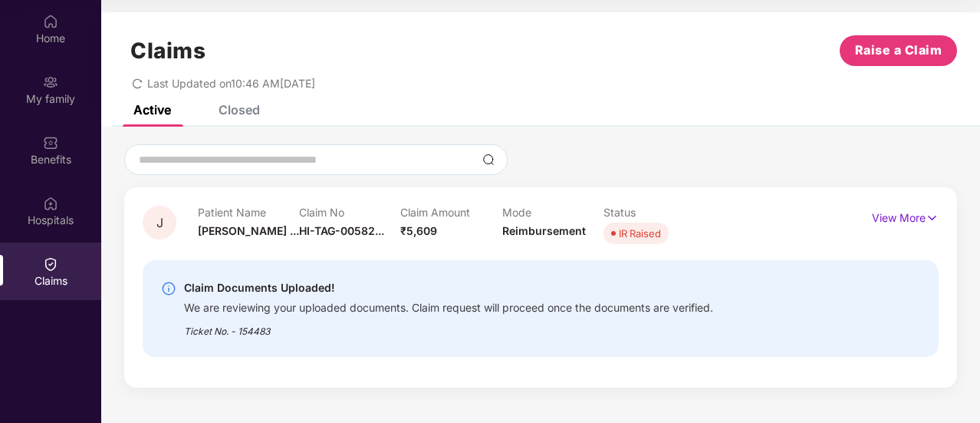 The image size is (980, 423). I want to click on h1: Claims, so click(168, 50).